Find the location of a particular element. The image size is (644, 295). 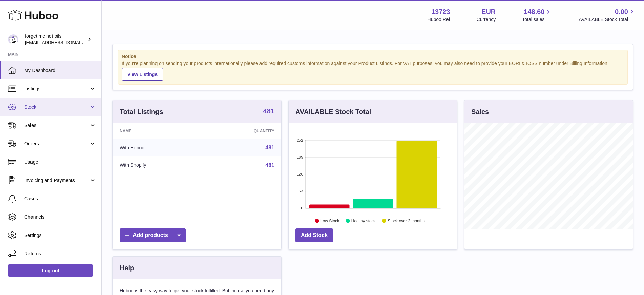

strong: 481 is located at coordinates (269, 111).